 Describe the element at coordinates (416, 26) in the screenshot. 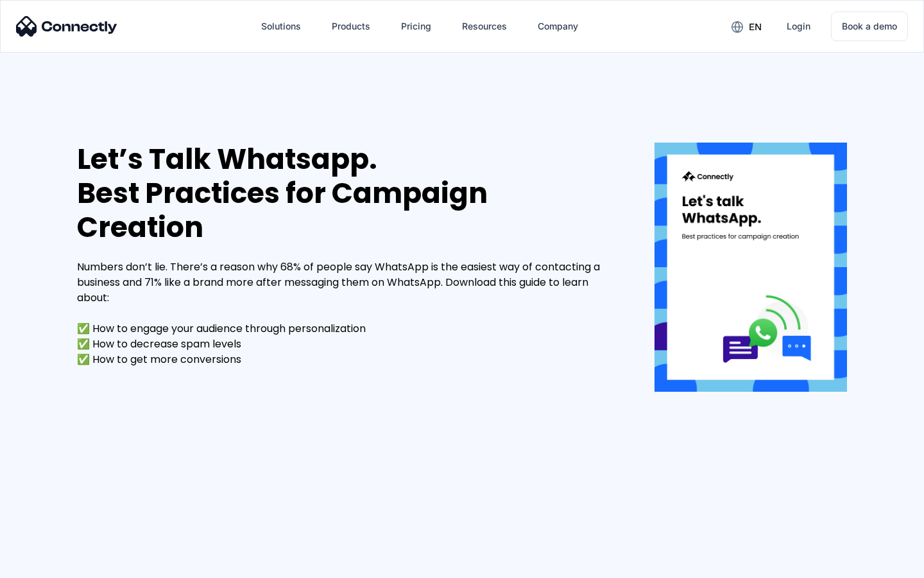

I see `a: Pricing` at that location.